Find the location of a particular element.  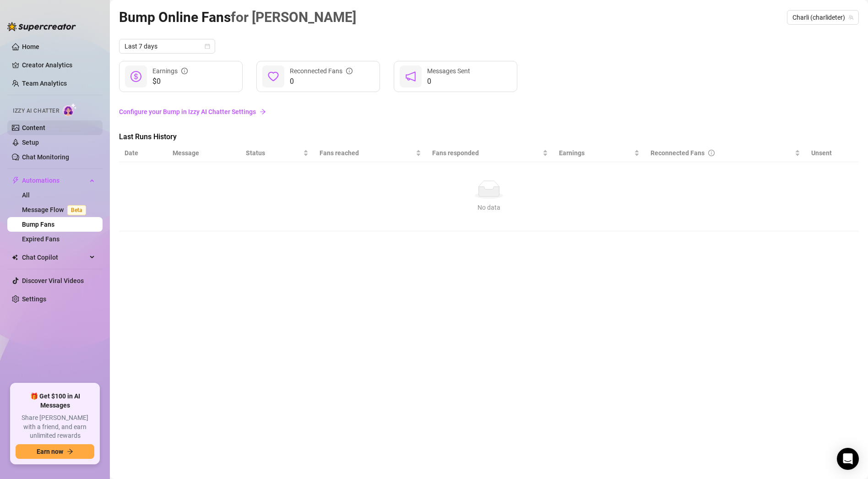

th: Message is located at coordinates (204, 153).